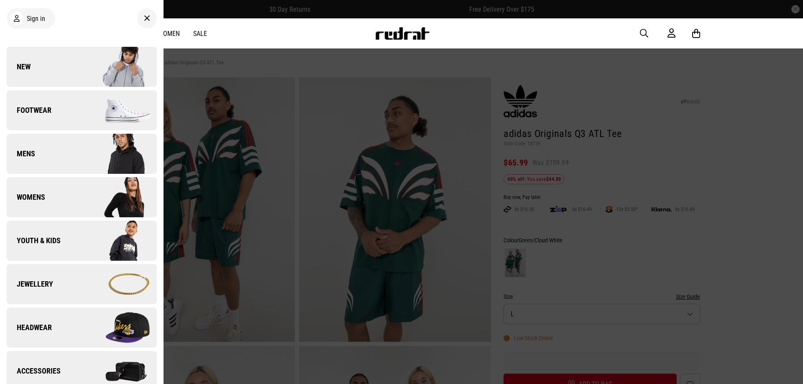 This screenshot has height=384, width=803. What do you see at coordinates (29, 110) in the screenshot?
I see `span: Footwear` at bounding box center [29, 110].